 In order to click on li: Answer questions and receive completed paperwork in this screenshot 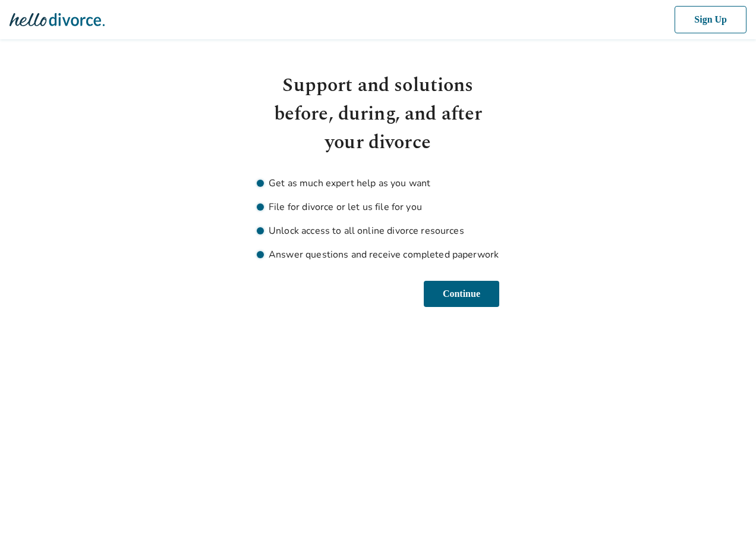, I will do `click(378, 255)`.